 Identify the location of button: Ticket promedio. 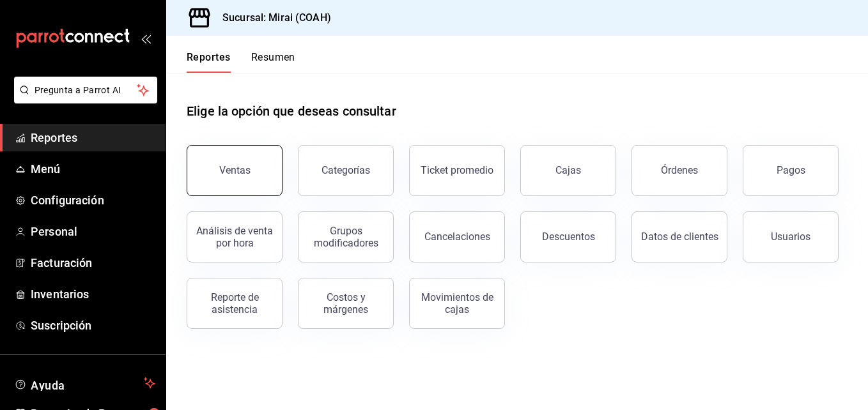
(457, 170).